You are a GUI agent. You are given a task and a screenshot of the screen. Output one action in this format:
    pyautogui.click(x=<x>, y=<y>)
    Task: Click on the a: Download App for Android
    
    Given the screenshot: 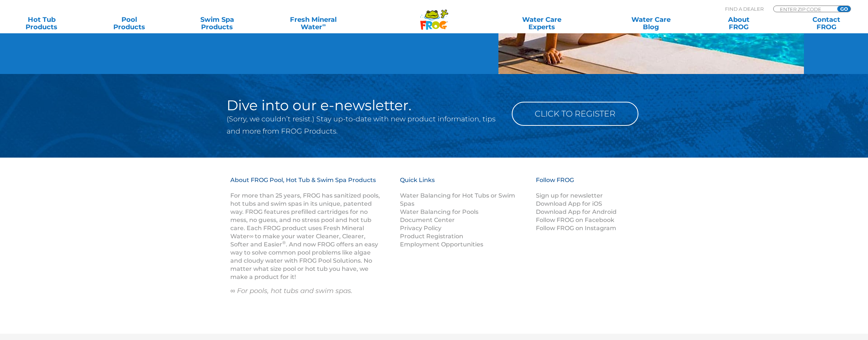 What is the action you would take?
    pyautogui.click(x=576, y=212)
    